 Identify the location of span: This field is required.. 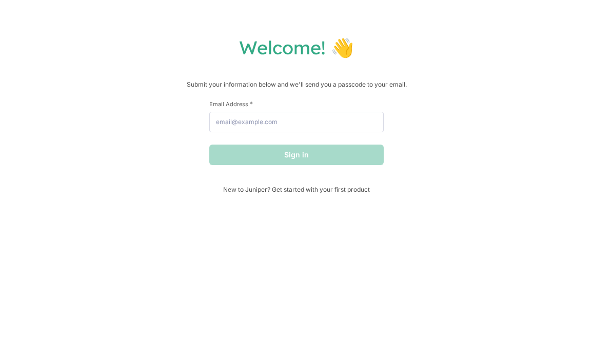
(251, 103).